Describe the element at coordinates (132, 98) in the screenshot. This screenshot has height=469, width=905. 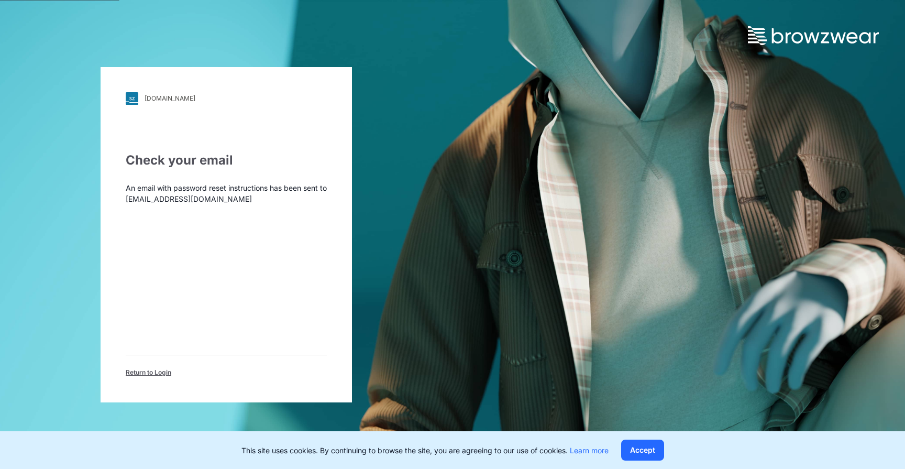
I see `img: svg+xml;base64,PHN2ZyB3aWR0aD0iMjgiIGhlaWdodD0iMjgiIHZpZXdCb3g9IjAgMCAyOCAyOCIgZmlsbD0ibm9uZSIgeG...` at that location.